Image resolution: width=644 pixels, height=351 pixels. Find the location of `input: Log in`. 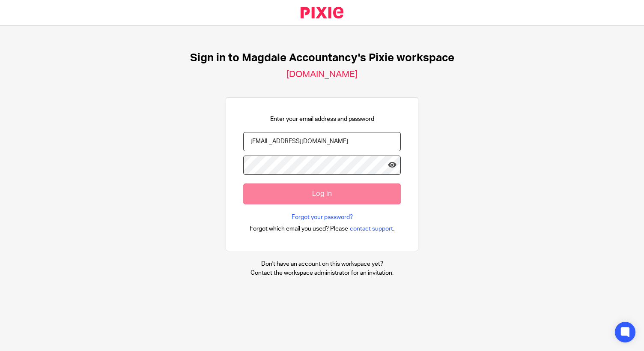

input: Log in is located at coordinates (322, 194).